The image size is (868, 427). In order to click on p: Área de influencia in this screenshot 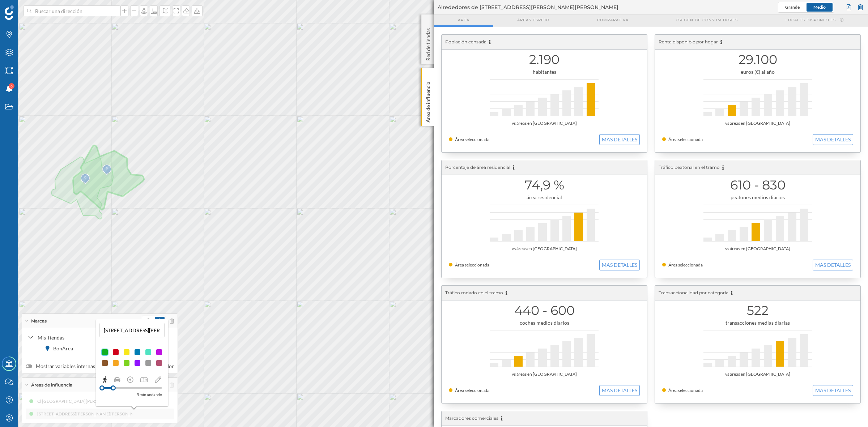, I will do `click(428, 101)`.